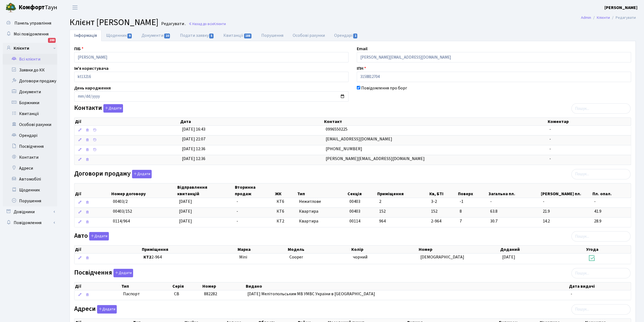 This screenshot has width=644, height=322. What do you see at coordinates (254, 190) in the screenshot?
I see `th: Вторинна продаж` at bounding box center [254, 190].